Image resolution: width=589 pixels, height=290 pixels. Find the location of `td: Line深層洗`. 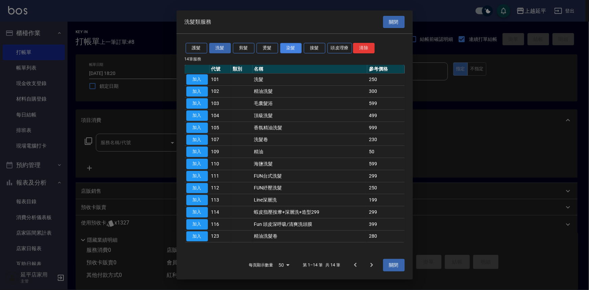

td: Line深層洗 is located at coordinates (310, 200).